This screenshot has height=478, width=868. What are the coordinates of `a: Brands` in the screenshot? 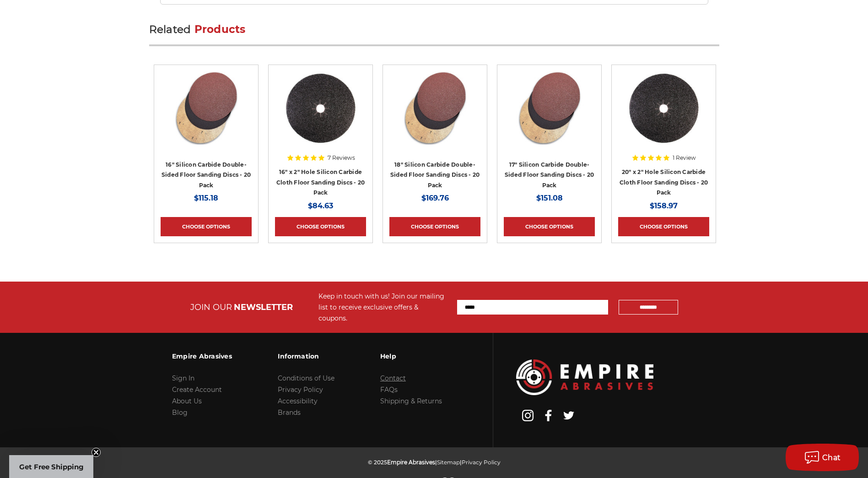 It's located at (289, 413).